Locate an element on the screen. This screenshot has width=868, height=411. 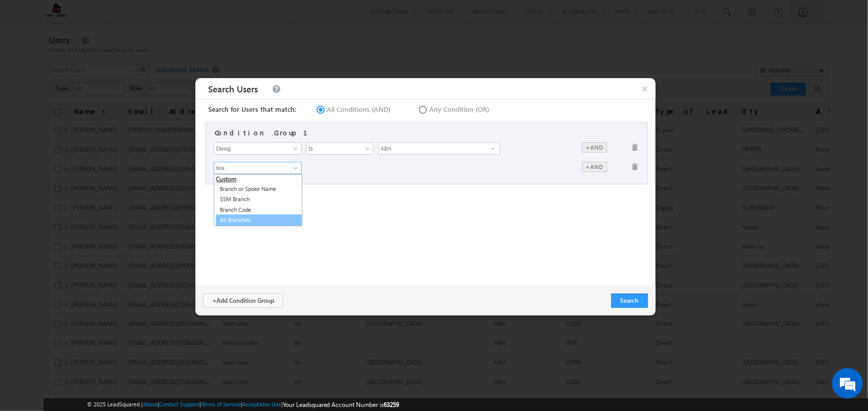
span: © 2025 LeadSquared | | | | | is located at coordinates (243, 405).